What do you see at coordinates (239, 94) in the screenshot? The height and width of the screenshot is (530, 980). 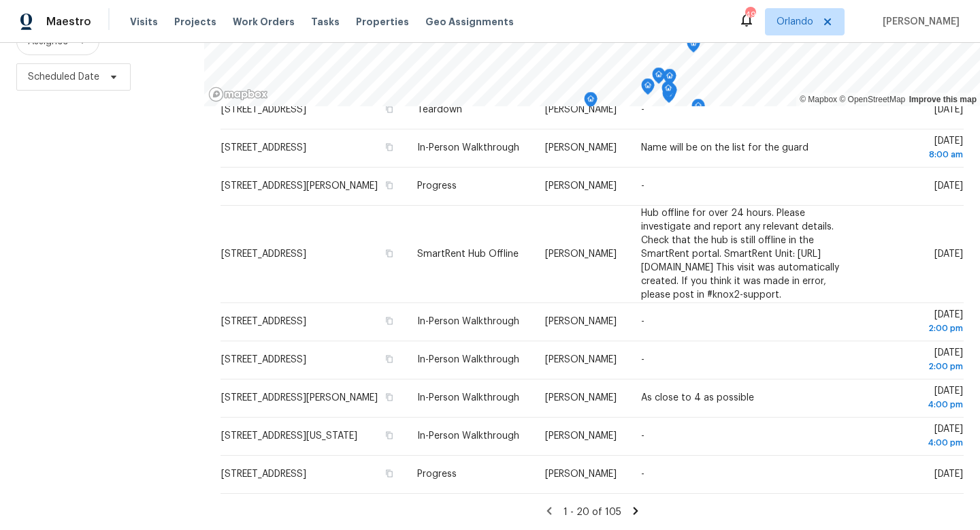 I see `a: Mapbox homepage` at bounding box center [239, 94].